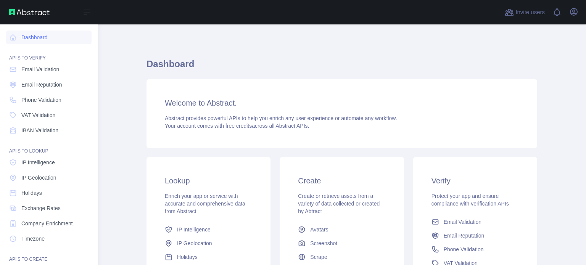  What do you see at coordinates (341, 243) in the screenshot?
I see `a: Screenshot` at bounding box center [341, 243].